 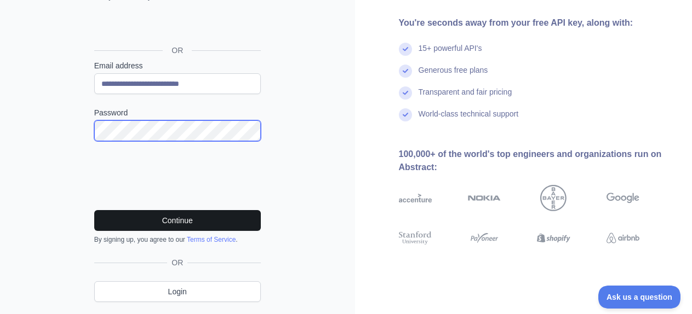 What do you see at coordinates (177, 221) in the screenshot?
I see `button: Continue` at bounding box center [177, 221].